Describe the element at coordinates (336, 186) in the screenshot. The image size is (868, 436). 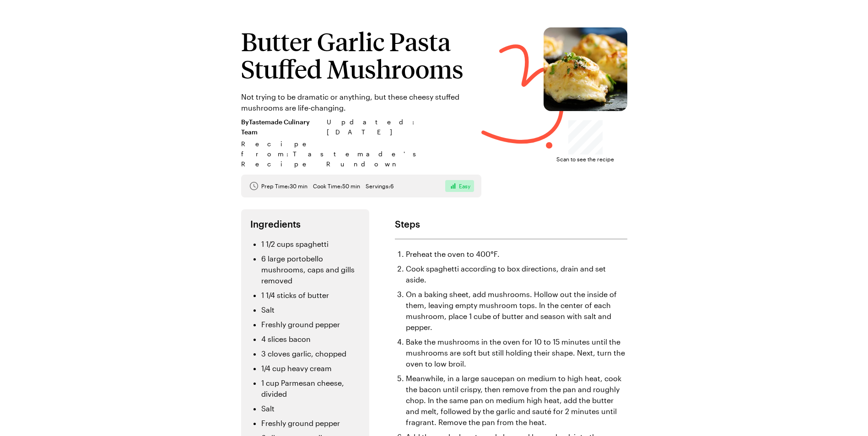
I see `span: Cook Time: 50 min` at that location.